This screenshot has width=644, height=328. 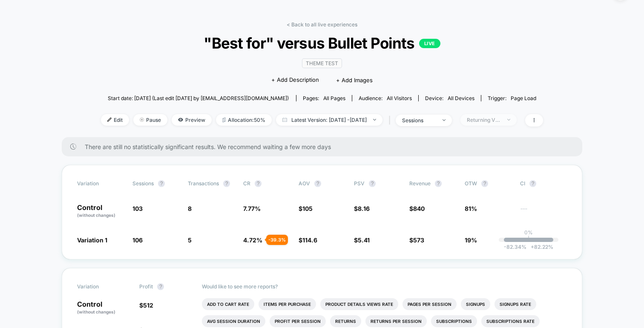 I want to click on li: Signups Rate, so click(x=515, y=304).